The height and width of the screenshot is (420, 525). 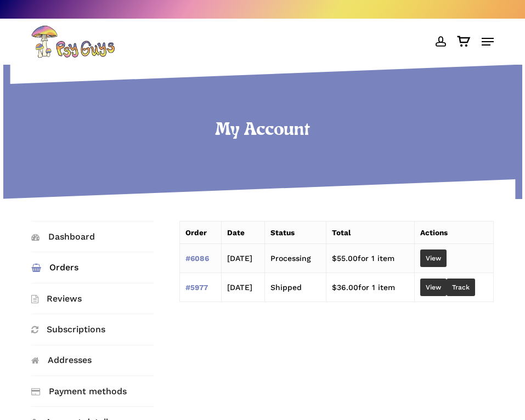 I want to click on img: PsyGuys, so click(x=73, y=42).